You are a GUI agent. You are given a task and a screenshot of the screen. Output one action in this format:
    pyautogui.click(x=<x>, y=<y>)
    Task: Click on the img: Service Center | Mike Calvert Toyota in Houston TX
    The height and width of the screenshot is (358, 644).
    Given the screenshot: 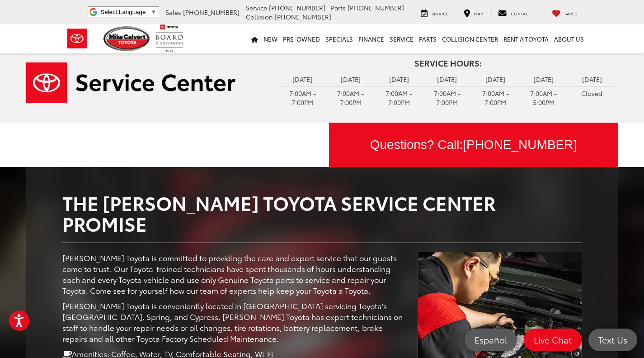 What is the action you would take?
    pyautogui.click(x=130, y=83)
    